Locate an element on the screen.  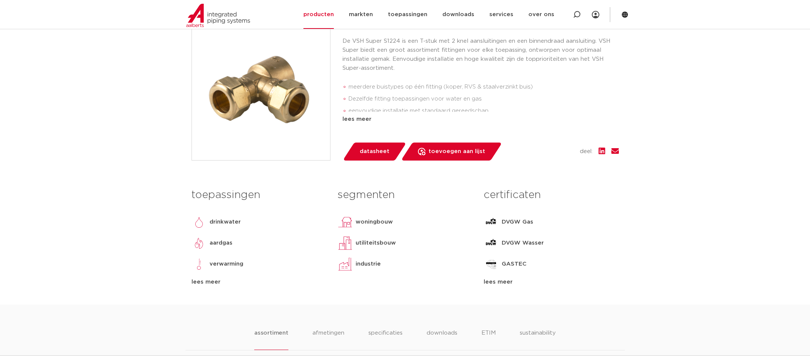
img: woningbouw is located at coordinates (345, 222).